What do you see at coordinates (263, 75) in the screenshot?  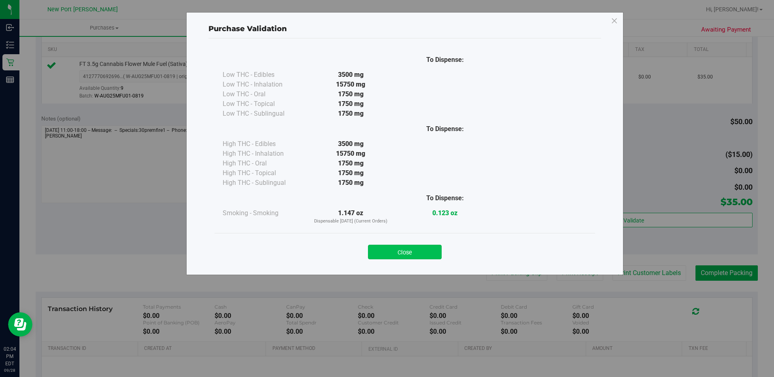 I see `div: Low THC - Edibles` at bounding box center [263, 75].